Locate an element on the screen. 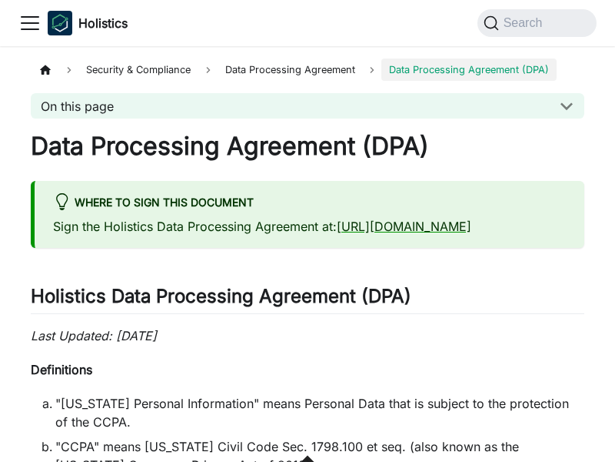 The width and height of the screenshot is (615, 462). button: Search (Command+K) is located at coordinates (537, 23).